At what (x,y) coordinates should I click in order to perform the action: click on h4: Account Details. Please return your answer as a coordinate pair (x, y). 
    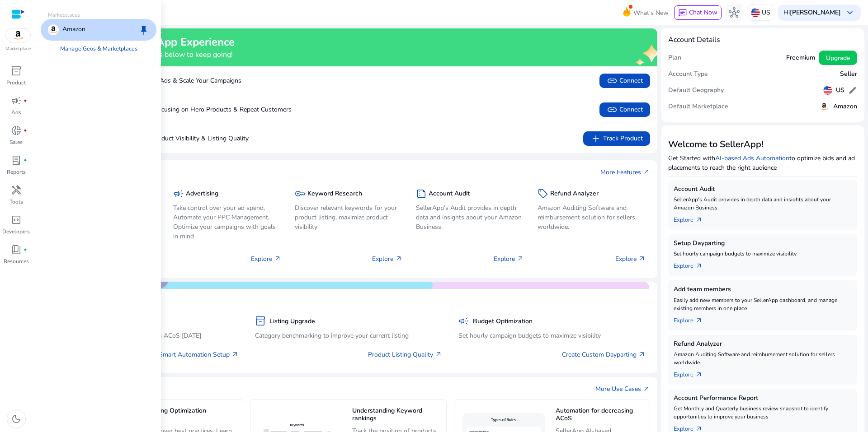
    Looking at the image, I should click on (694, 40).